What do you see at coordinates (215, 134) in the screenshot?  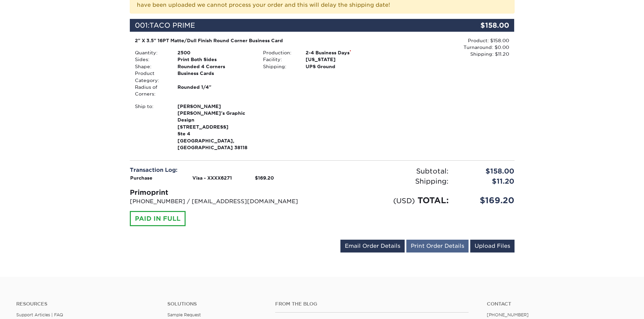 I see `span: Ste 4` at bounding box center [215, 134].